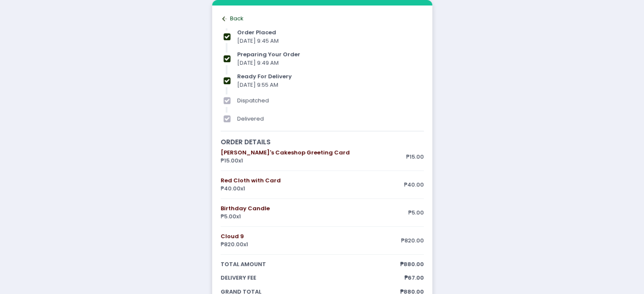  What do you see at coordinates (412, 264) in the screenshot?
I see `span: ₱880.00` at bounding box center [412, 264].